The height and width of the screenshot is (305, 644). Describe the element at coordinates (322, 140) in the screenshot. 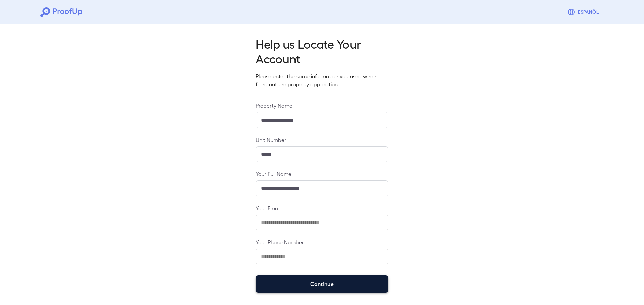

I see `label: Unit Number` at that location.